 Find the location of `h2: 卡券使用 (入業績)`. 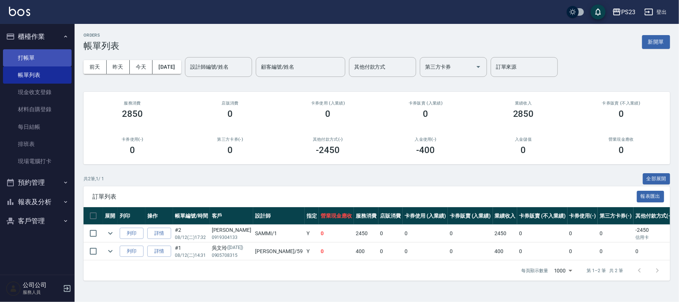

h2: 卡券使用 (入業績) is located at coordinates (328, 103).